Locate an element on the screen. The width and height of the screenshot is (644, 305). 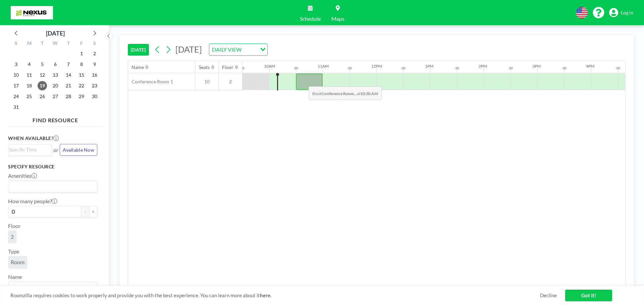
h3: Specify resource is located at coordinates (52, 167).